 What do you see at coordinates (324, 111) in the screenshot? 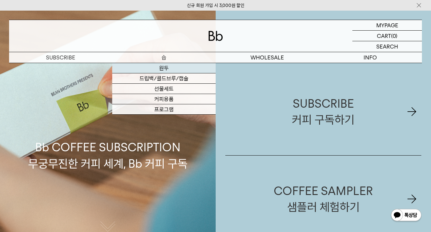
I see `a: SUBSCRIBE커피 구독하기` at bounding box center [324, 111].